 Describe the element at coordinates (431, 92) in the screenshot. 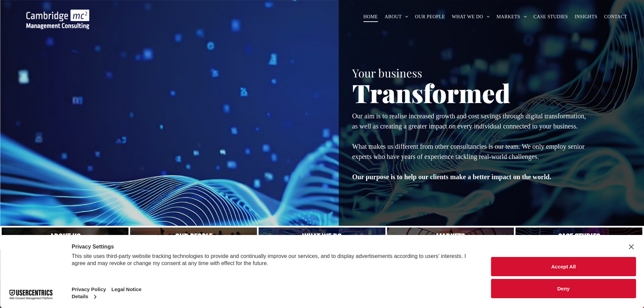

I see `span: Transformed` at that location.